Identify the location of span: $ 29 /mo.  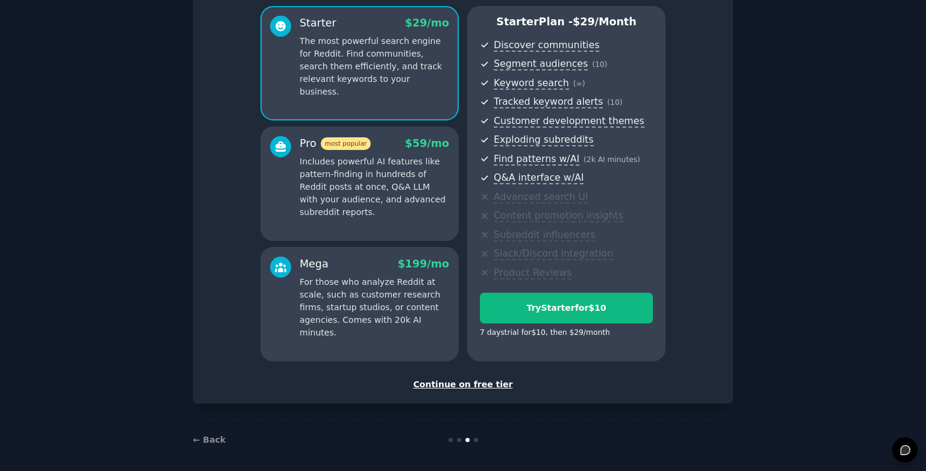
(427, 23).